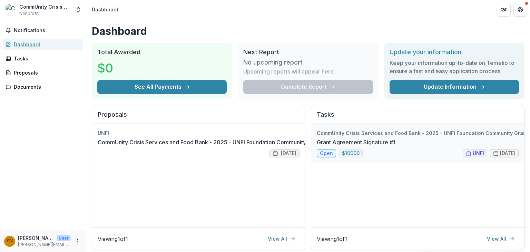 Image resolution: width=530 pixels, height=252 pixels. I want to click on h2: Update your information, so click(454, 52).